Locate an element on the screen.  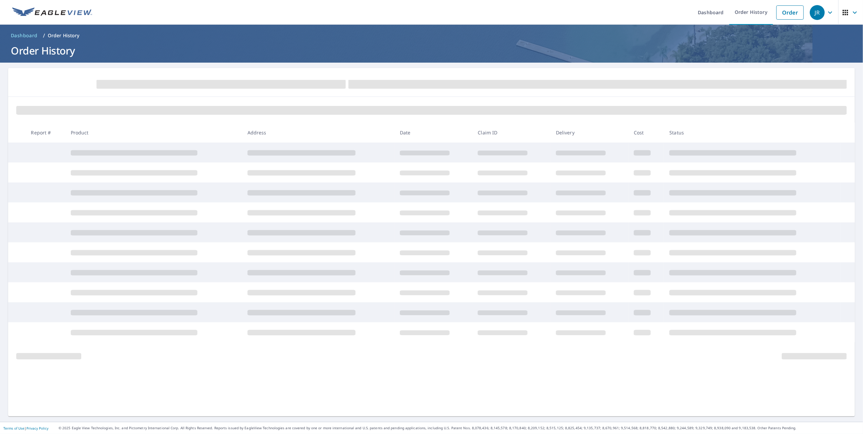
p: © 2025 Eagle View Technologies, Inc. and Pictometry International Corp. All Rights Reserved. Repo... is located at coordinates (459, 428).